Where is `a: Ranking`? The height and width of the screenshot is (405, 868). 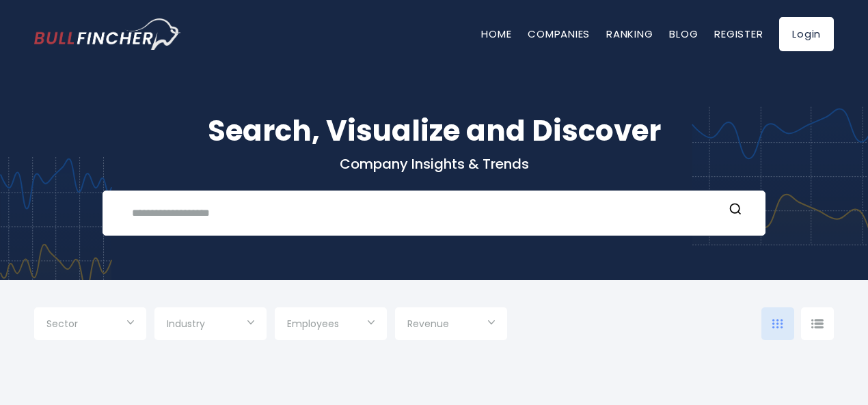 a: Ranking is located at coordinates (630, 33).